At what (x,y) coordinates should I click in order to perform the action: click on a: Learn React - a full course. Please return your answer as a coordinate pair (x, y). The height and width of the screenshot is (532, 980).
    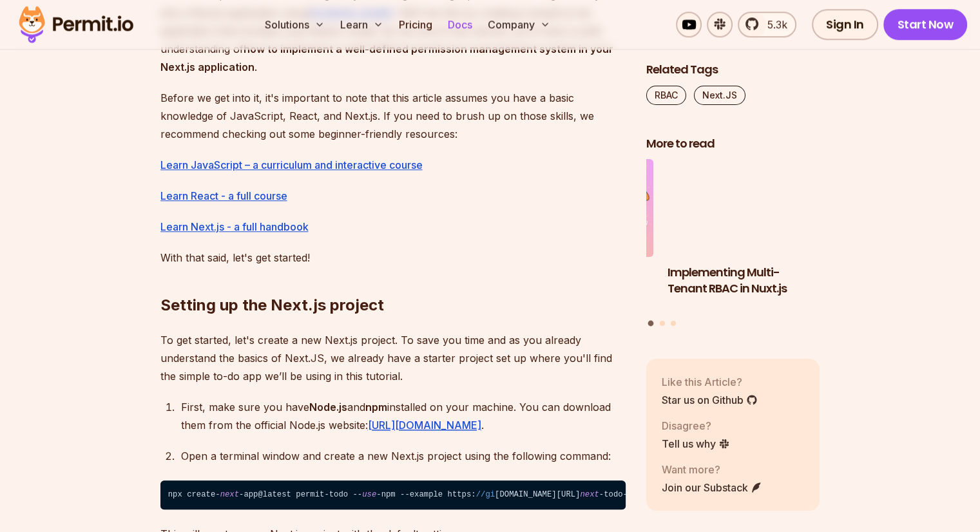
    Looking at the image, I should click on (224, 196).